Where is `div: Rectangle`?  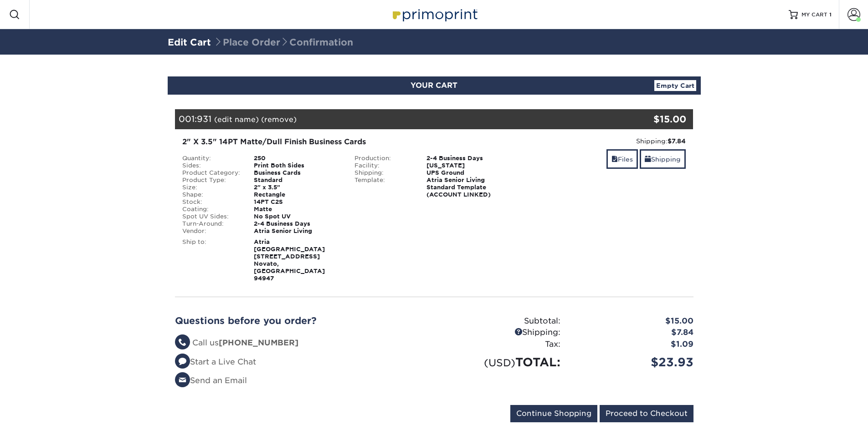
div: Rectangle is located at coordinates (297, 195).